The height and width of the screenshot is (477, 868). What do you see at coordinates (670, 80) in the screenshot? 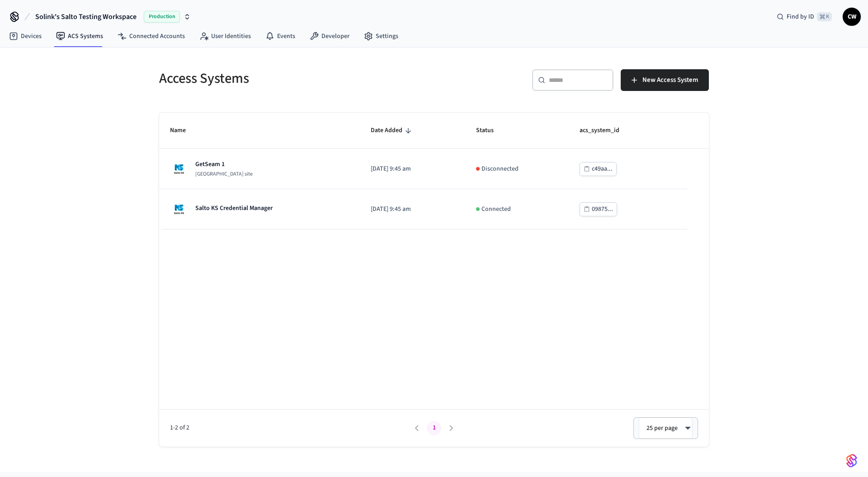
I see `span: New Access System` at bounding box center [670, 80].